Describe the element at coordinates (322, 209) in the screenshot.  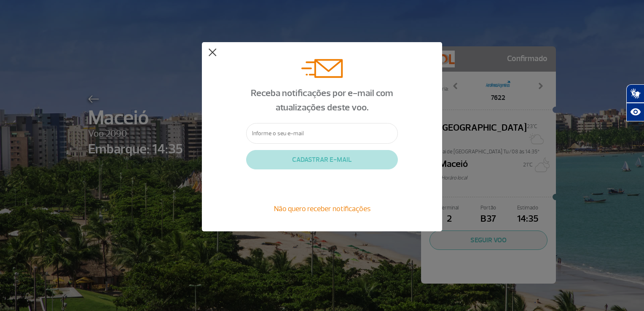
I see `span: Não quero receber notificações` at that location.